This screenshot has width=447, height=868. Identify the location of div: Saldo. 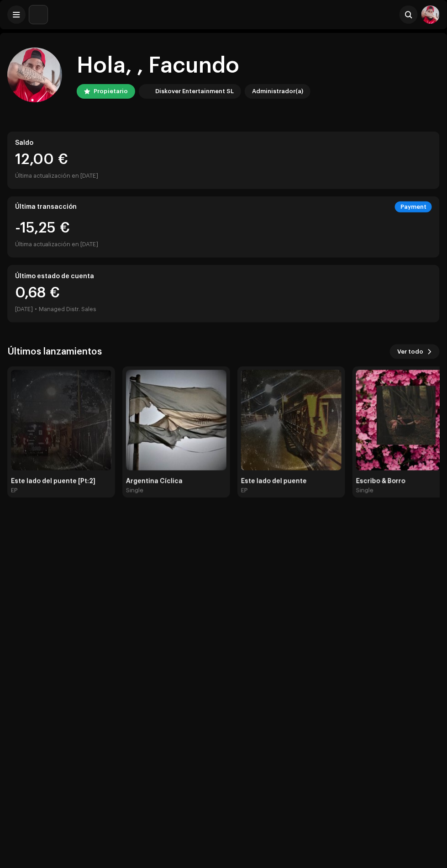
(223, 143).